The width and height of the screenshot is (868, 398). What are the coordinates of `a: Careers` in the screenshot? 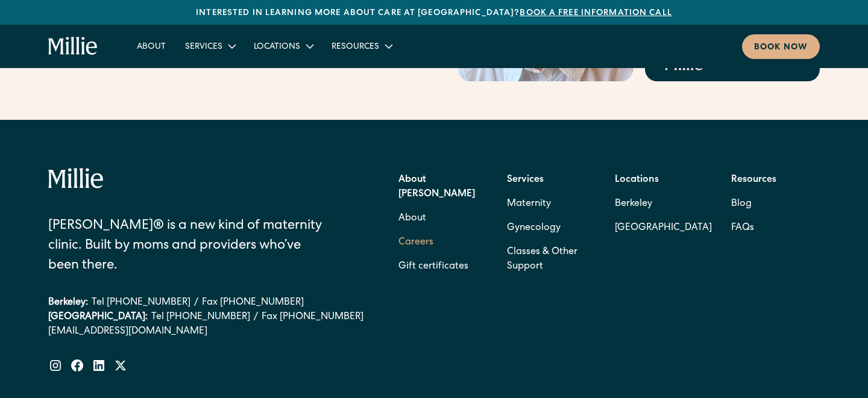 It's located at (416, 243).